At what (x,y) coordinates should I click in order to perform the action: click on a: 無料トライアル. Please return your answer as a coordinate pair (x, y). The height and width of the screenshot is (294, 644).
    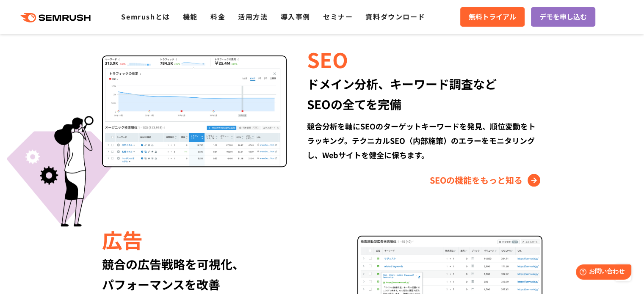
    Looking at the image, I should click on (492, 17).